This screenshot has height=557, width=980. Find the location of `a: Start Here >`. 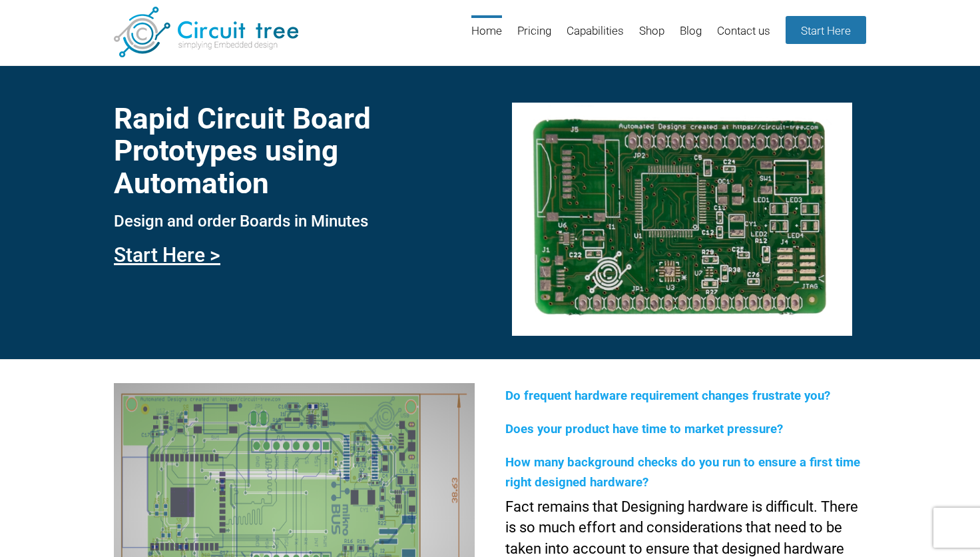

a: Start Here > is located at coordinates (167, 255).